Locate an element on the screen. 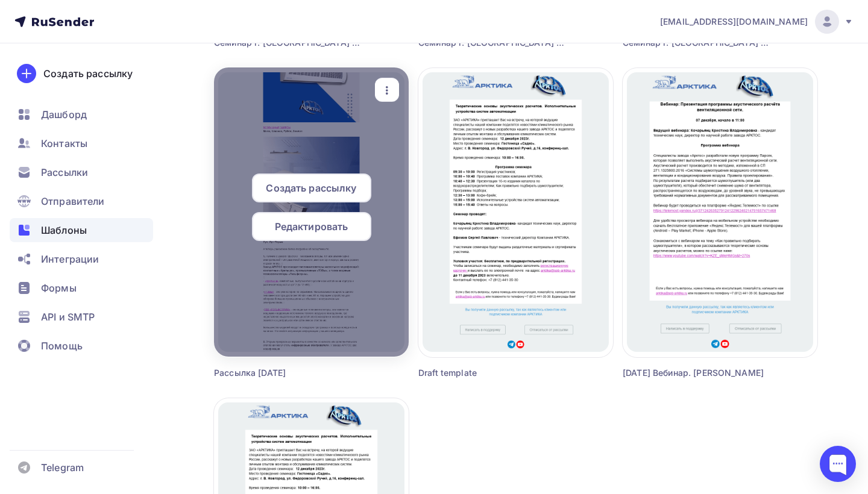  div: Создать рассылку is located at coordinates (88, 73).